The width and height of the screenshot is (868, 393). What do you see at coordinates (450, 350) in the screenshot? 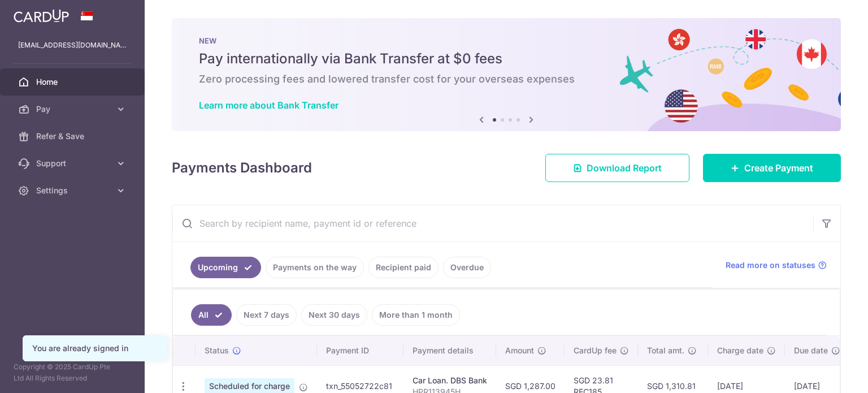
I see `th: Payment details` at bounding box center [450, 350].